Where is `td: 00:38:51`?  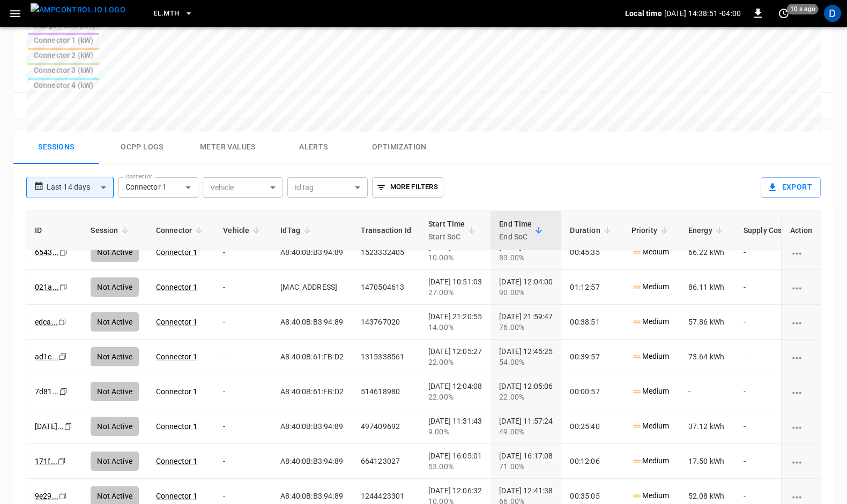
td: 00:38:51 is located at coordinates (592, 322).